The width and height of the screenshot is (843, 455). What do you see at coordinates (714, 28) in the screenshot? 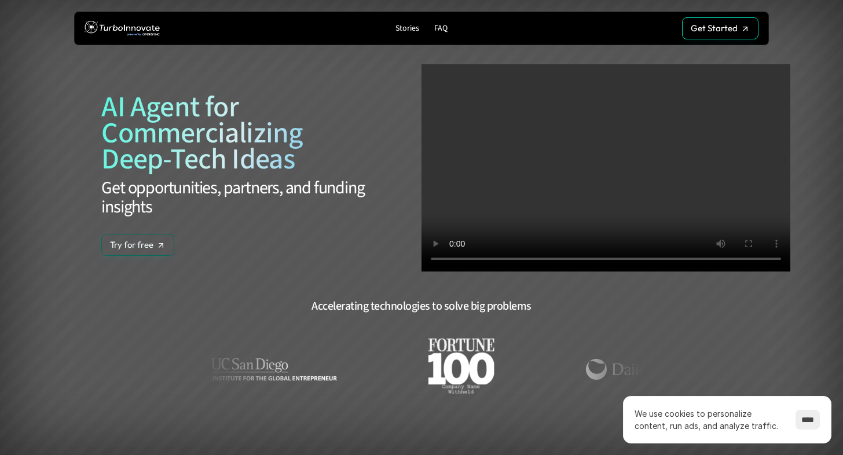
I see `p: Get Started` at bounding box center [714, 28].